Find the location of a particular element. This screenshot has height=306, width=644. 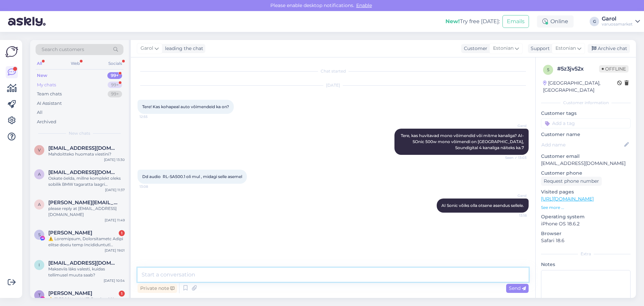

div: Customer information is located at coordinates (586, 103).